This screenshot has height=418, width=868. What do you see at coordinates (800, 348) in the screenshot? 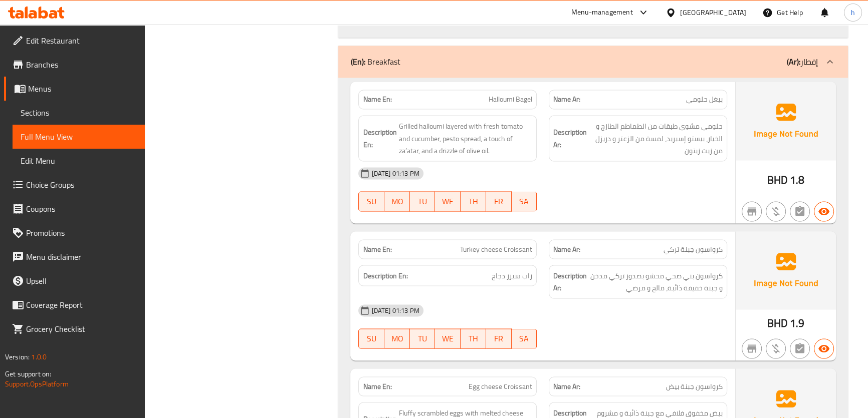
I see `button: Not has choices` at bounding box center [800, 348].